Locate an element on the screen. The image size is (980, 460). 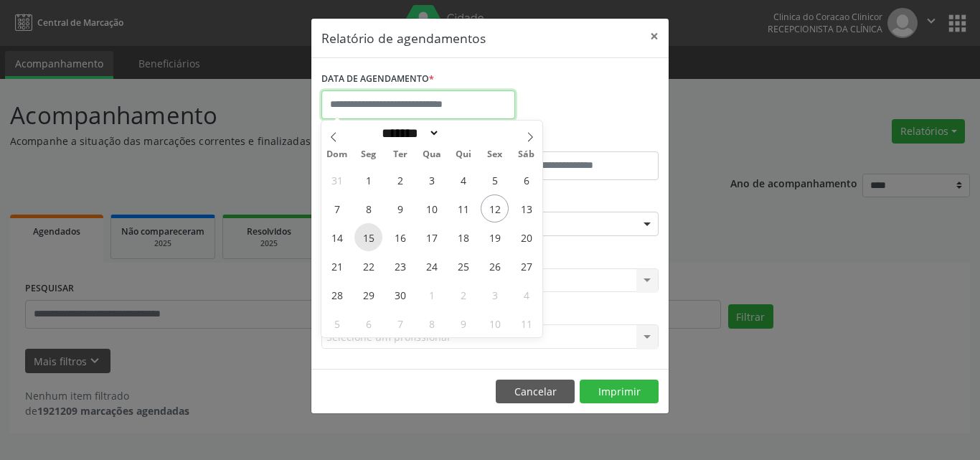
span: Setembro 21, 2025 is located at coordinates (336, 266).